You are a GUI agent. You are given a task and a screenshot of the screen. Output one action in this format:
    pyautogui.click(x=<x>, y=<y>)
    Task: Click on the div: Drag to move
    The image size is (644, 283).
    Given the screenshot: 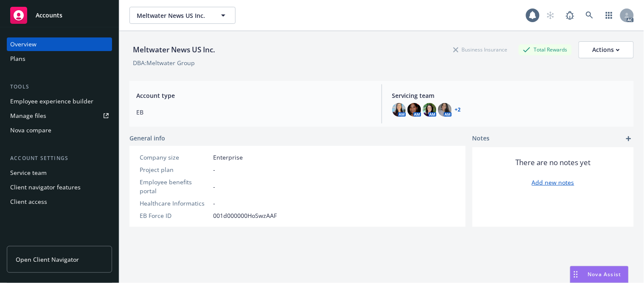 What is the action you would take?
    pyautogui.click(x=576, y=274)
    